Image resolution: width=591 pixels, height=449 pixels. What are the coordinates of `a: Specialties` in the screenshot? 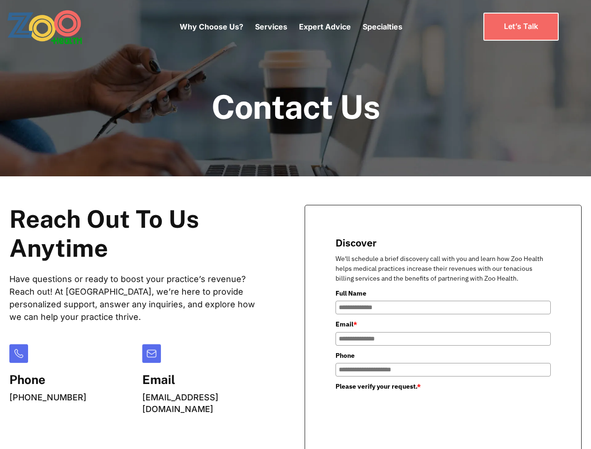 It's located at (382, 27).